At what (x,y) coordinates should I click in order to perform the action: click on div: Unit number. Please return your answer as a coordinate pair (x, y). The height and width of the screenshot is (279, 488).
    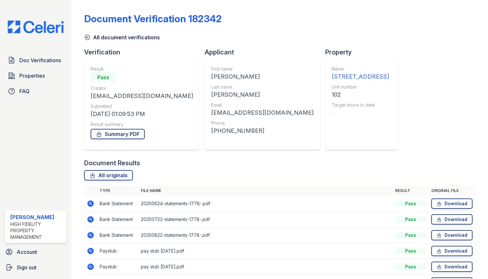
    Looking at the image, I should click on (360, 87).